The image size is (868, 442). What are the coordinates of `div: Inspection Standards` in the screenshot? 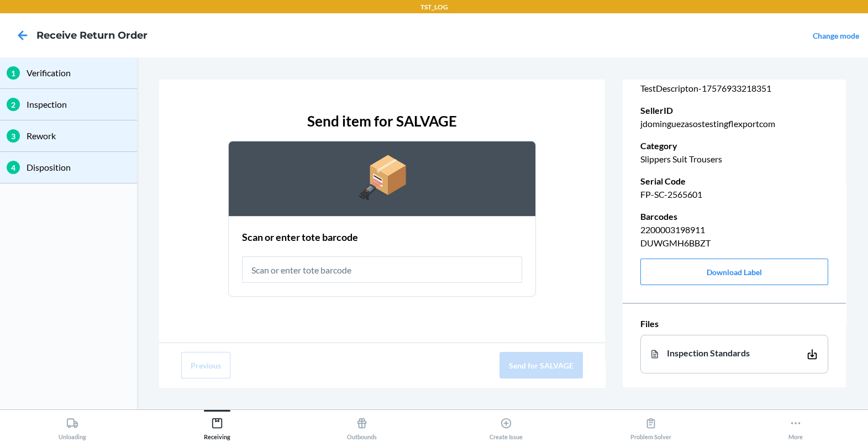 It's located at (708, 353).